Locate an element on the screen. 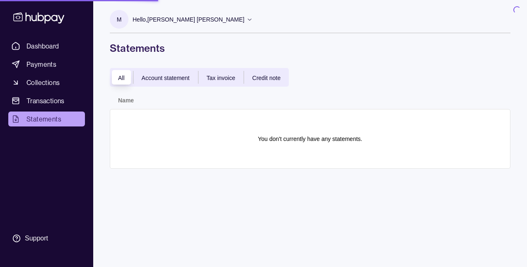 Image resolution: width=527 pixels, height=267 pixels. a: Statements is located at coordinates (46, 119).